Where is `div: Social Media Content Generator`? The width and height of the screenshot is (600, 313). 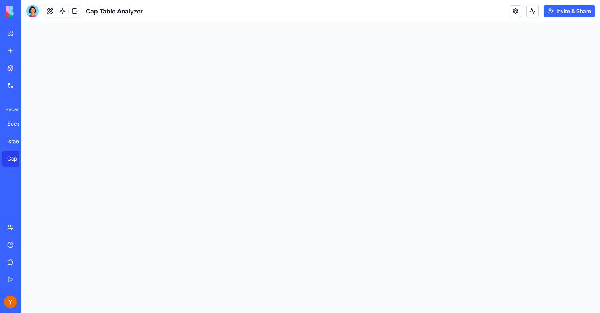 div: Social Media Content Generator is located at coordinates (18, 124).